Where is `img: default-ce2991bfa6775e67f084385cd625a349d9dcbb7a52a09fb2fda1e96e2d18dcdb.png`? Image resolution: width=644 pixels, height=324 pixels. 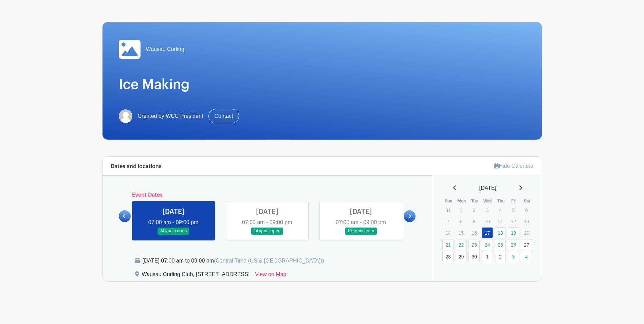
img: default-ce2991bfa6775e67f084385cd625a349d9dcbb7a52a09fb2fda1e96e2d18dcdb.png is located at coordinates (125, 116).